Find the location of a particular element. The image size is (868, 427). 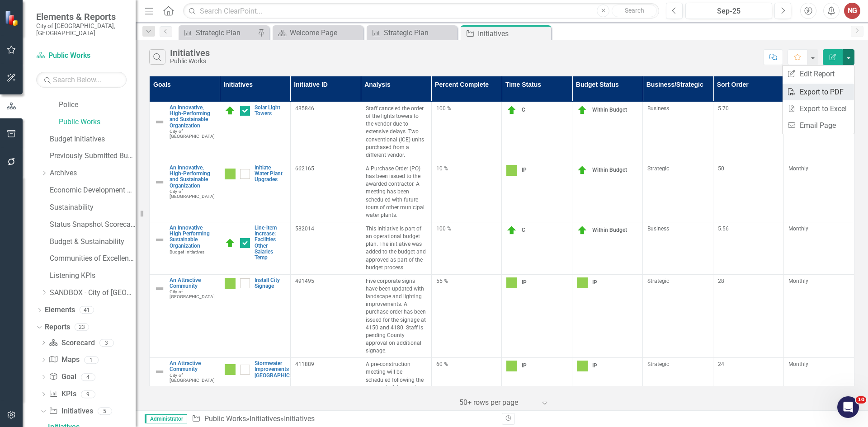

a: Export to PDF is located at coordinates (818, 92).